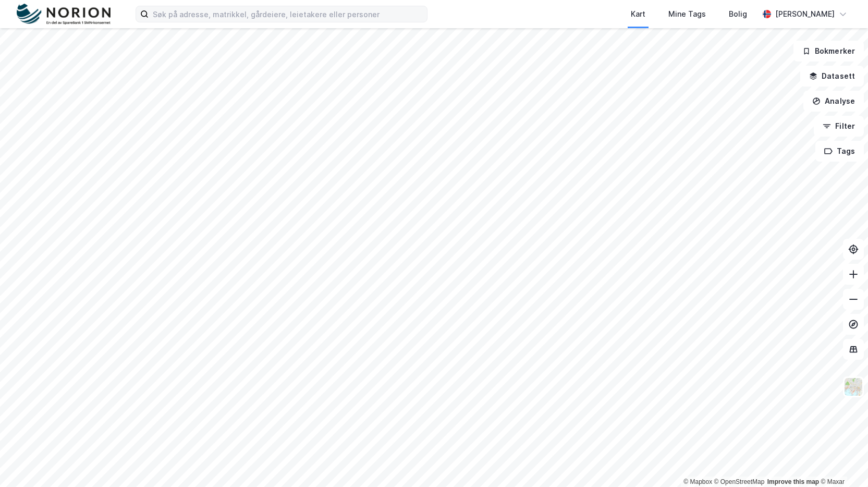 The image size is (868, 487). What do you see at coordinates (842, 462) in the screenshot?
I see `div: Kontrollprogram for chat` at bounding box center [842, 462].